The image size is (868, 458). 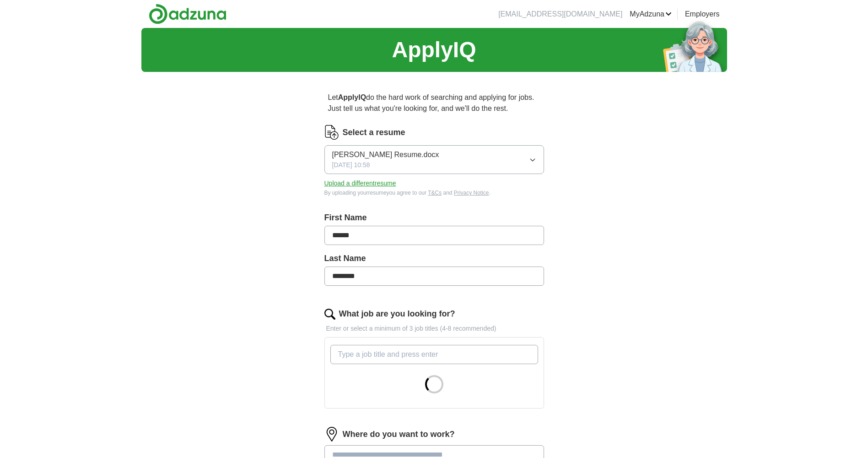 I want to click on img: CV Icon, so click(x=332, y=132).